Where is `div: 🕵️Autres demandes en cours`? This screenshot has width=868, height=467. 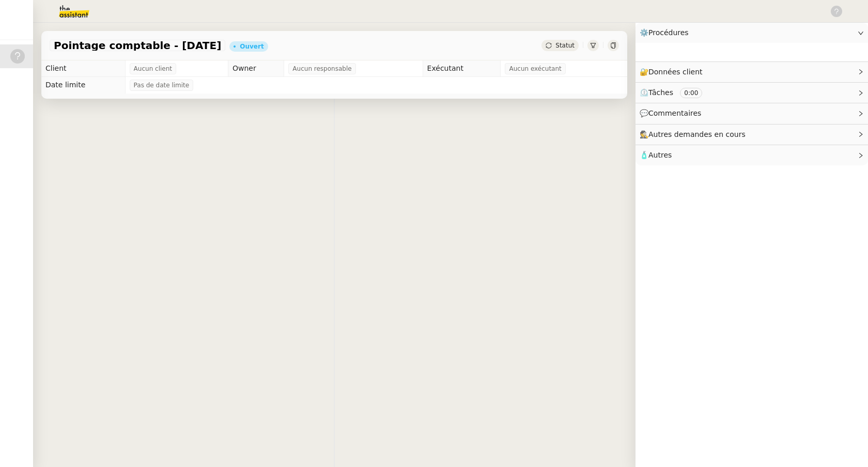
div: 🕵️Autres demandes en cours is located at coordinates (752, 134).